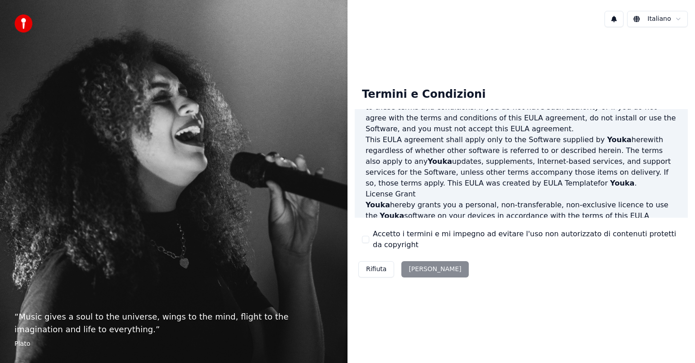 The image size is (695, 363). What do you see at coordinates (521, 194) in the screenshot?
I see `h3: License Grant` at bounding box center [521, 194].